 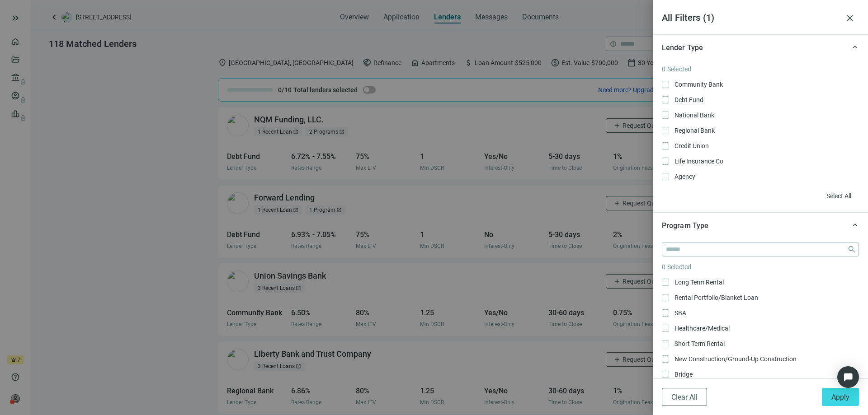 I want to click on button: Select All, so click(x=838, y=196).